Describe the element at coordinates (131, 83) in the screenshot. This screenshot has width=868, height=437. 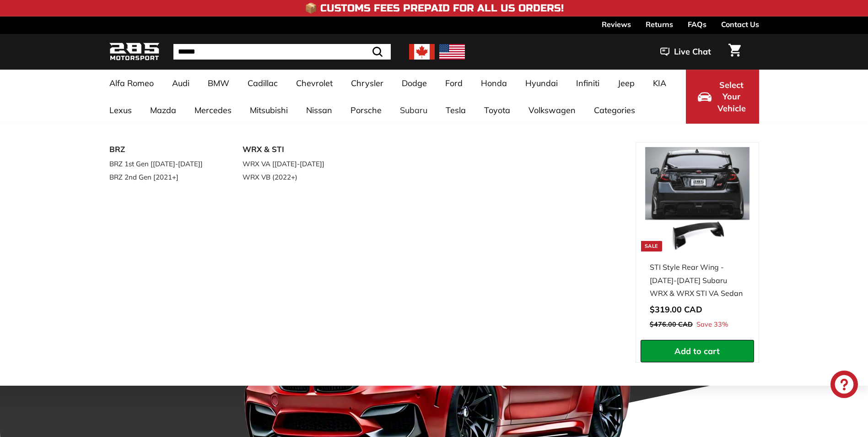
I see `a: Alfa Romeo` at that location.